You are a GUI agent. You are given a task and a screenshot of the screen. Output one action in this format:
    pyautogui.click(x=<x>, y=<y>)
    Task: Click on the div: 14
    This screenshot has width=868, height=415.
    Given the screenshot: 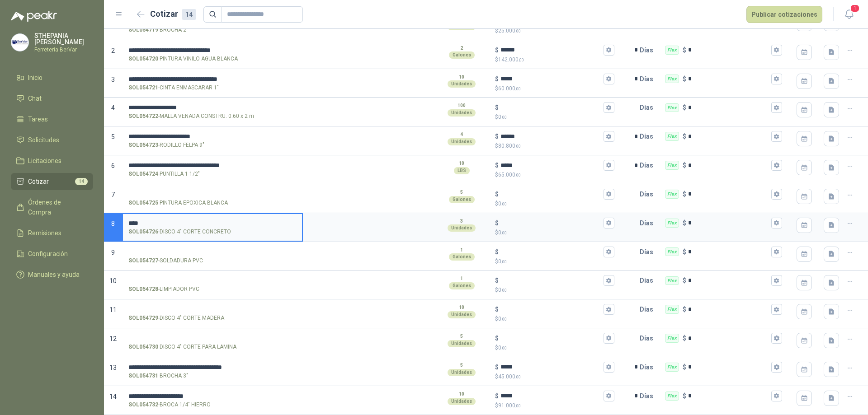 What is the action you would take?
    pyautogui.click(x=189, y=14)
    